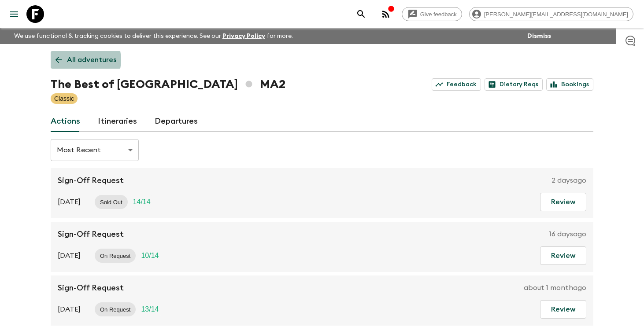  Describe the element at coordinates (142, 202) in the screenshot. I see `p: 14 / 14` at that location.